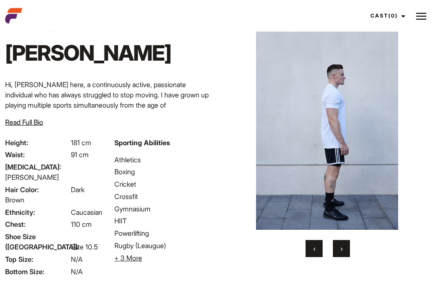  What do you see at coordinates (81, 143) in the screenshot?
I see `span: 181 cm` at bounding box center [81, 143].